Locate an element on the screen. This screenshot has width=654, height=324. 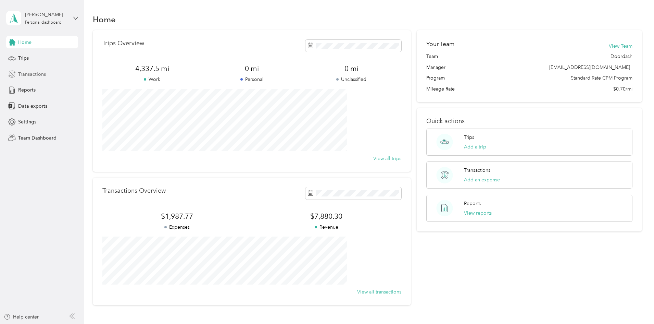
p: Unclassified is located at coordinates (352, 79).